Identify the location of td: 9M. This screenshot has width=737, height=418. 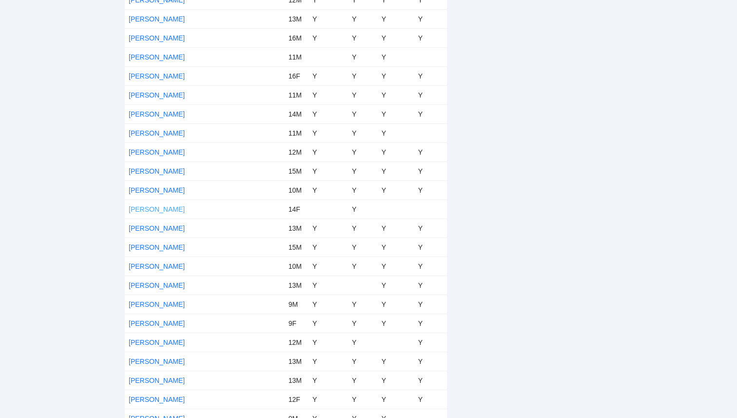
(296, 304).